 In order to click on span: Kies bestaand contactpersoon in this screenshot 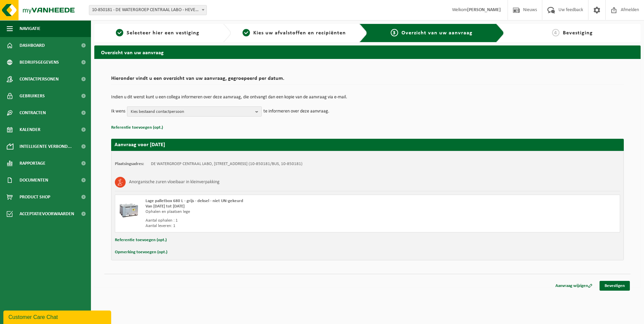, I will do `click(191, 112)`.